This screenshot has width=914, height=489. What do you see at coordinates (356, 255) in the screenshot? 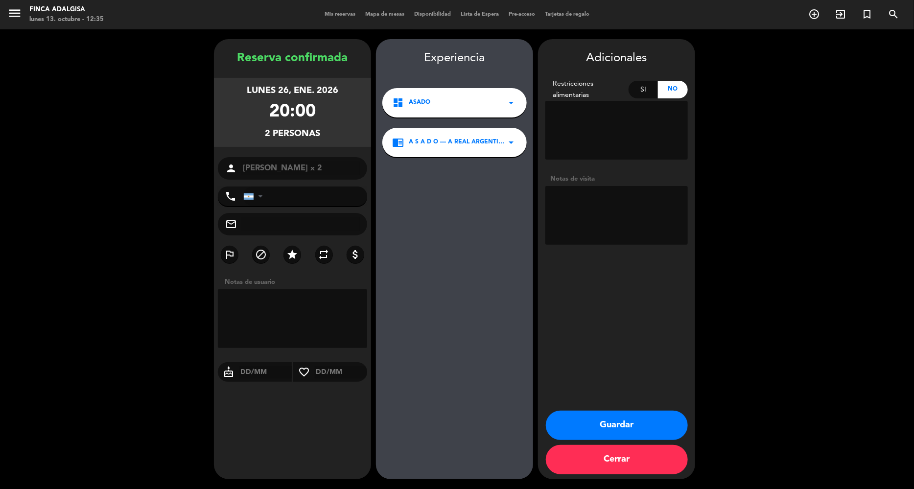
I see `i: attach_money` at bounding box center [356, 255].